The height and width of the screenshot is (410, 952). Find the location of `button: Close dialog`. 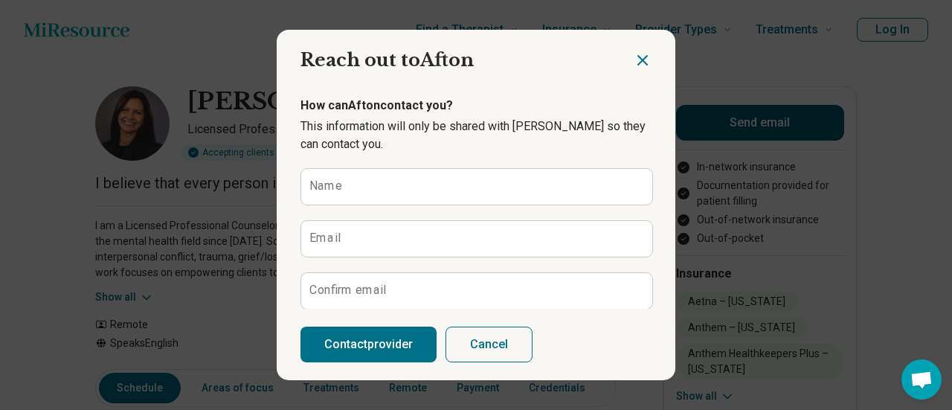

button: Close dialog is located at coordinates (642, 60).